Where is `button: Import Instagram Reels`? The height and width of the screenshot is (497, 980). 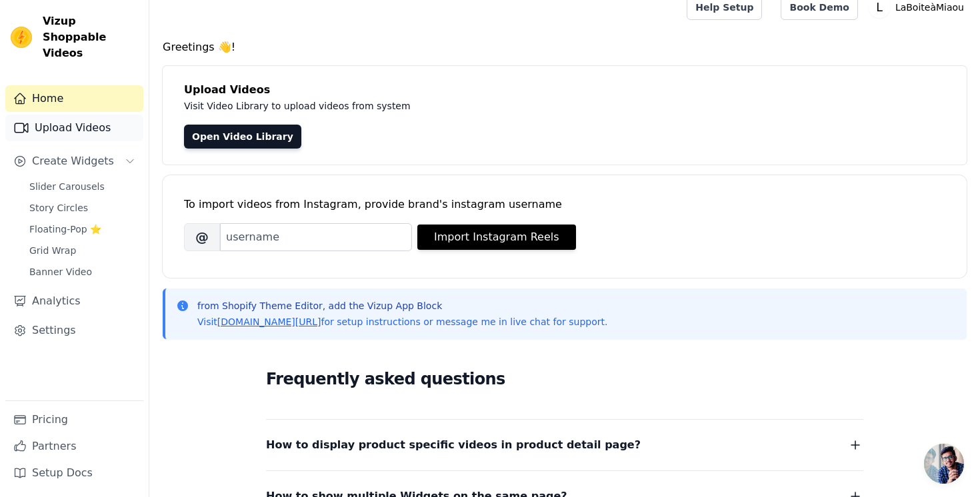
button: Import Instagram Reels is located at coordinates (497, 237).